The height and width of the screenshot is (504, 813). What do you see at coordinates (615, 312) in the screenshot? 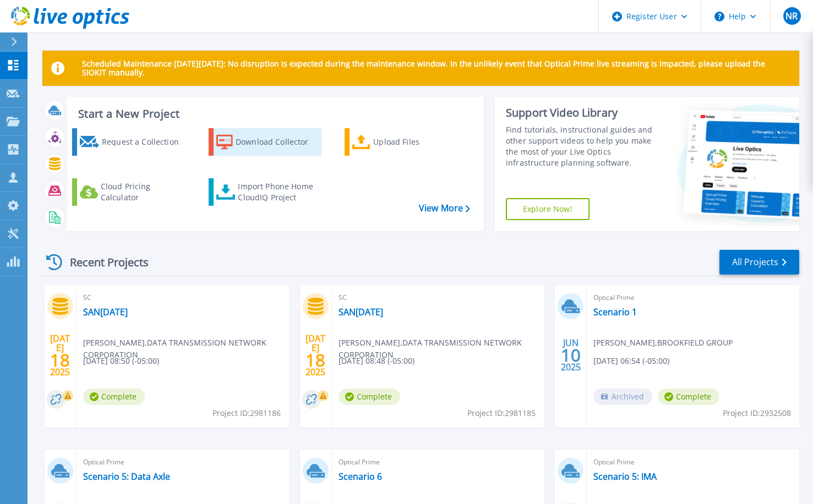
I see `a: Scenario 1` at bounding box center [615, 312].